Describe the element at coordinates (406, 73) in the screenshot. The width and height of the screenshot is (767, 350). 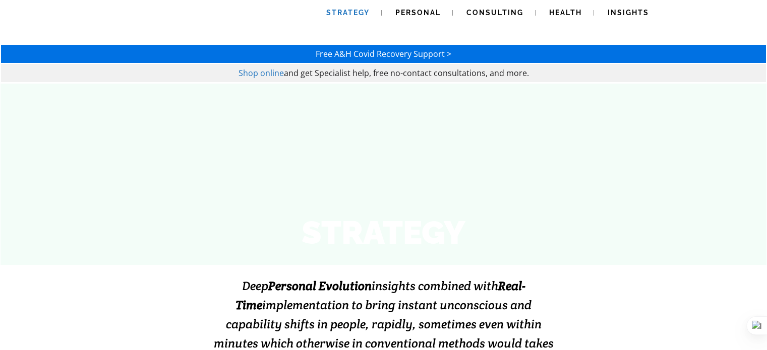
I see `span: and get Specialist help, free no-contact consultations, and more.` at that location.